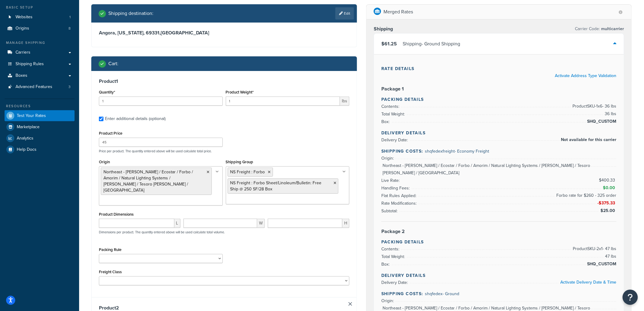  I want to click on a: Test Your Rates, so click(40, 115).